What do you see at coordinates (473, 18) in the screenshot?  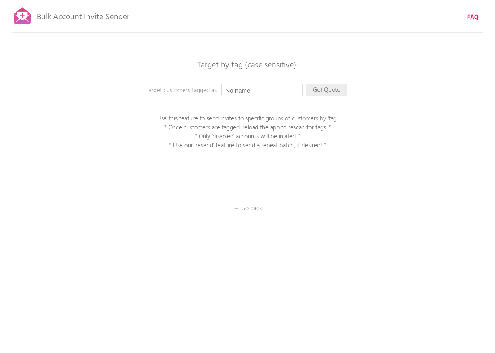 I see `a: FAQ` at bounding box center [473, 18].